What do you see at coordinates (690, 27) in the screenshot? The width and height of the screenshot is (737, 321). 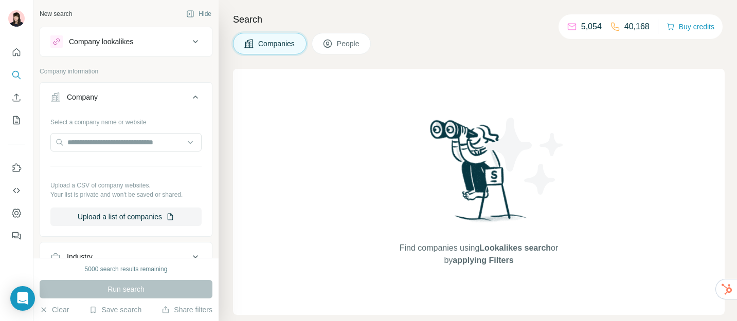 I see `button: Buy credits` at bounding box center [690, 27].